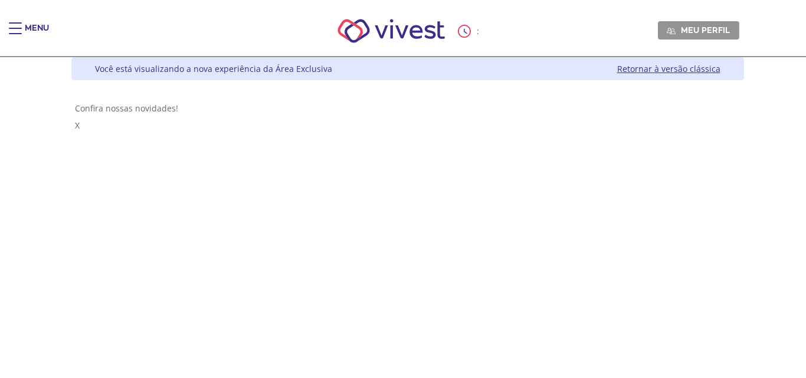 The image size is (806, 378). I want to click on span: Meu perfil, so click(705, 30).